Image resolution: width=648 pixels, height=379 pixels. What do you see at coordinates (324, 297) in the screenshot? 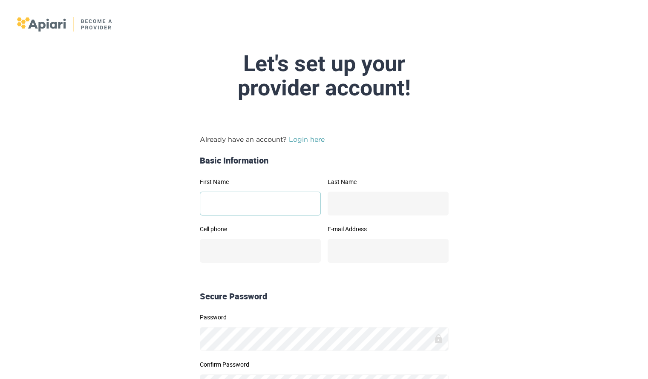
I see `div: Secure Password` at bounding box center [324, 297].